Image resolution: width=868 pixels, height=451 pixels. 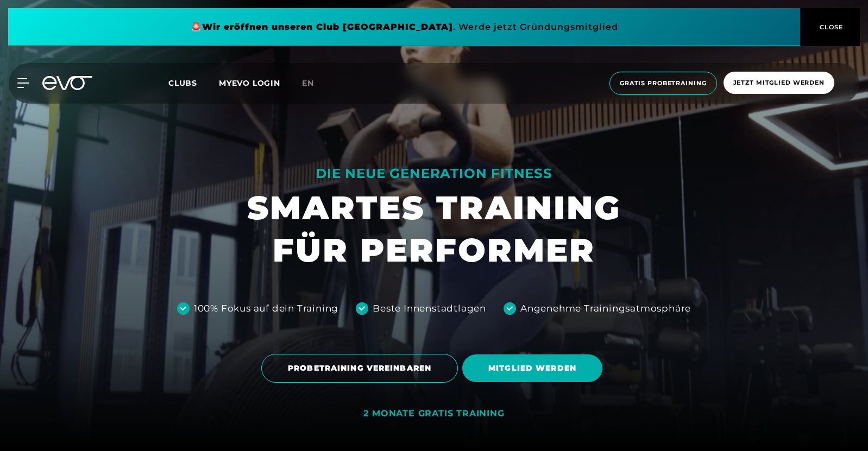 I want to click on span: MITGLIED WERDEN, so click(x=532, y=368).